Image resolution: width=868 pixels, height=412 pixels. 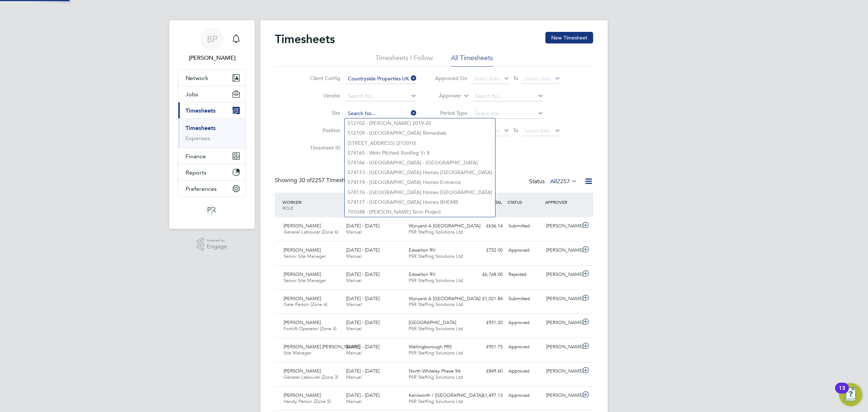 I want to click on nav: Main navigation, so click(x=212, y=124).